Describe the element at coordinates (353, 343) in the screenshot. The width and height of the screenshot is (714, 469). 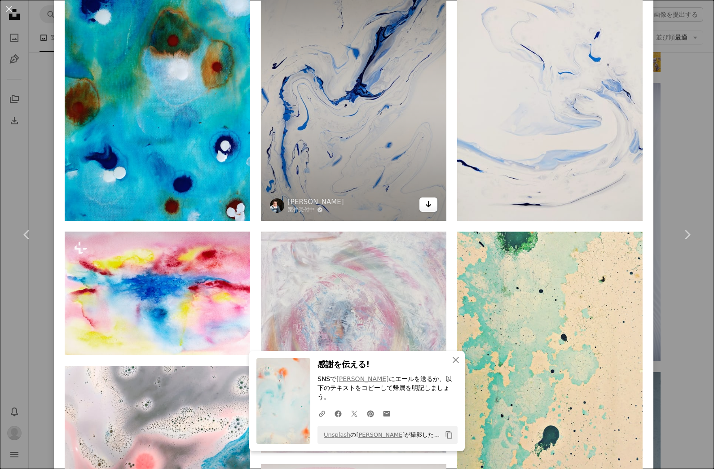
I see `img: ピンク、ブルー、ホワイトの色合いで渦巻く抽象芸術。` at that location.